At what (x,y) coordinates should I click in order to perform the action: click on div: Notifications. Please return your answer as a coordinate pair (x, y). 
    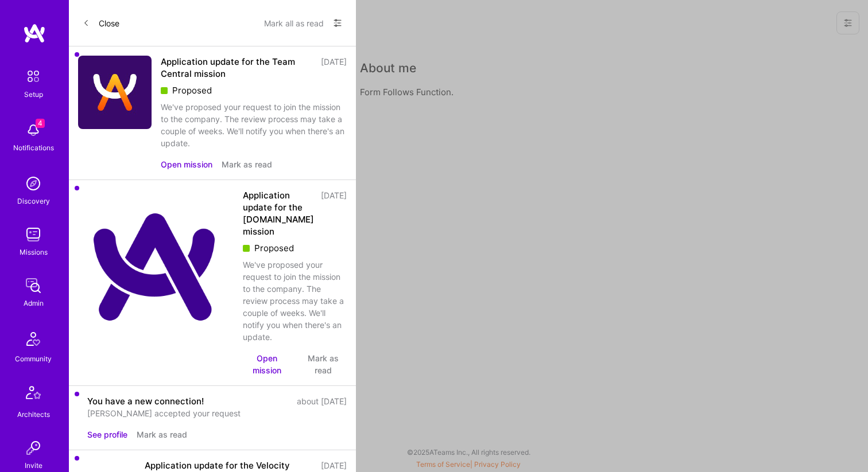
    Looking at the image, I should click on (33, 147).